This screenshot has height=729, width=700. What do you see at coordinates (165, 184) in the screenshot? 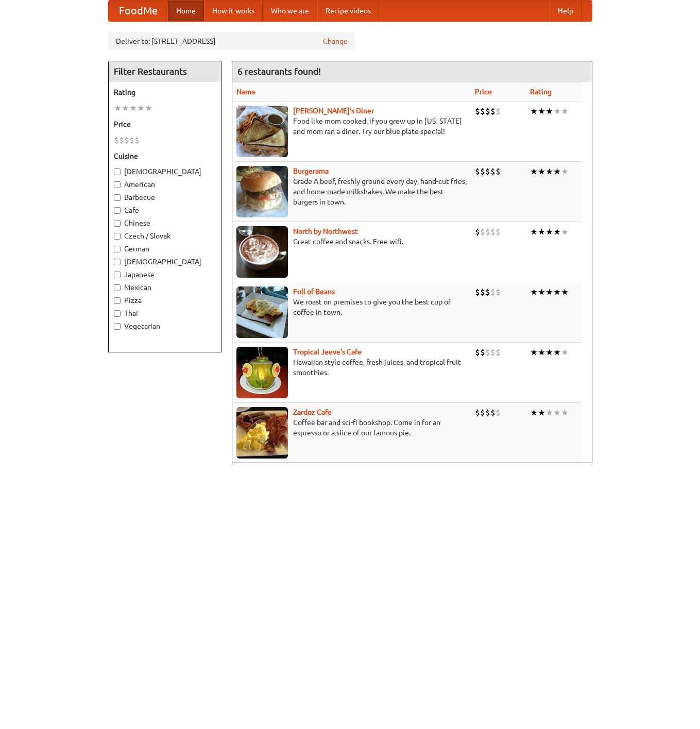
I see `label: American` at bounding box center [165, 184].